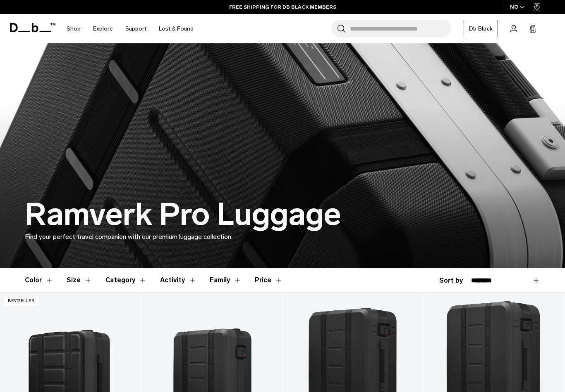 Image resolution: width=565 pixels, height=392 pixels. What do you see at coordinates (481, 29) in the screenshot?
I see `a: Db Black` at bounding box center [481, 29].